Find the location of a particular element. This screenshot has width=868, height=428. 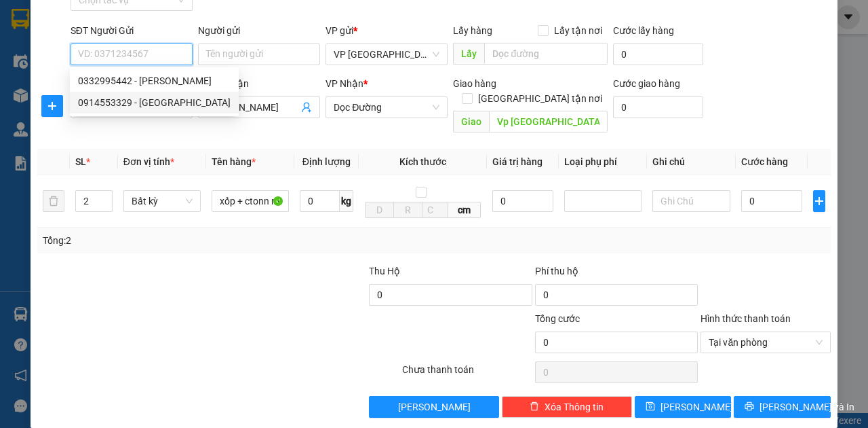

span: cm is located at coordinates (465, 210).